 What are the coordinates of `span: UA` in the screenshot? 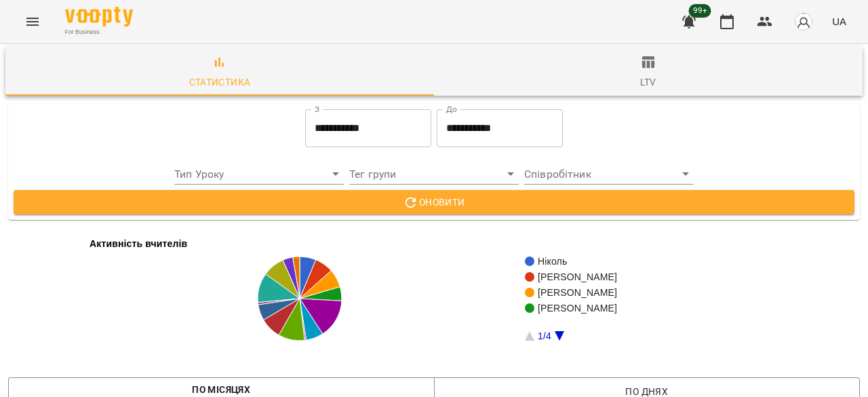 It's located at (839, 21).